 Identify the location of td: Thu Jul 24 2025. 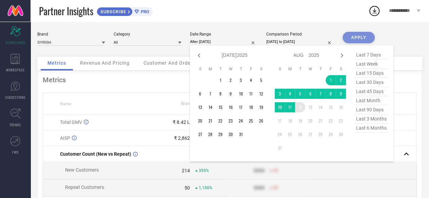
(241, 121).